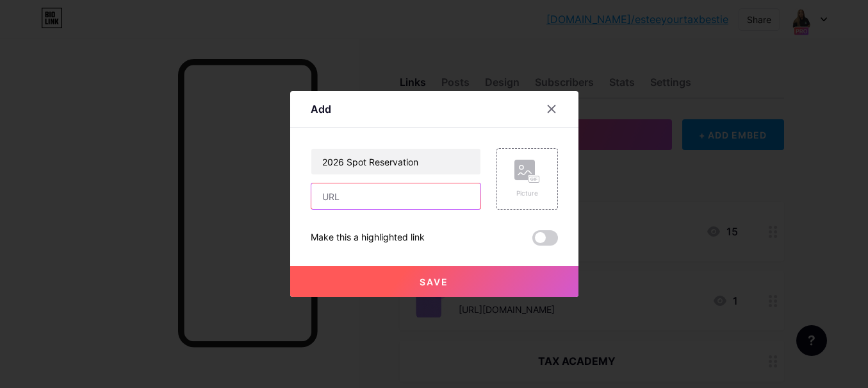 This screenshot has width=868, height=388. What do you see at coordinates (434, 282) in the screenshot?
I see `span: Save` at bounding box center [434, 282].